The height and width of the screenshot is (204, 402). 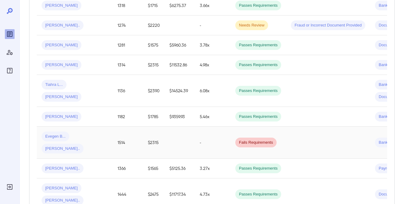 What do you see at coordinates (55, 136) in the screenshot?
I see `span: Evegen B...` at bounding box center [55, 136].